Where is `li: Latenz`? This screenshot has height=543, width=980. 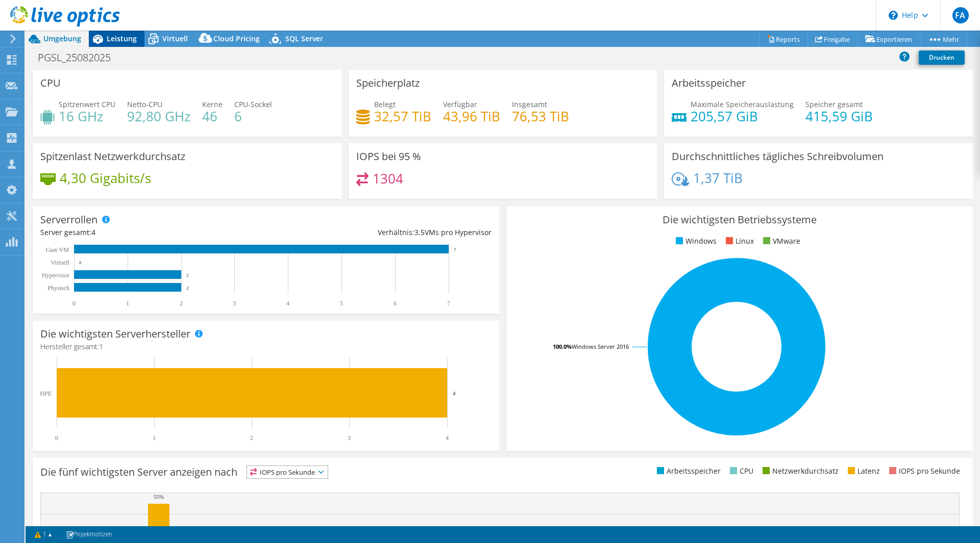 li: Latenz is located at coordinates (863, 472).